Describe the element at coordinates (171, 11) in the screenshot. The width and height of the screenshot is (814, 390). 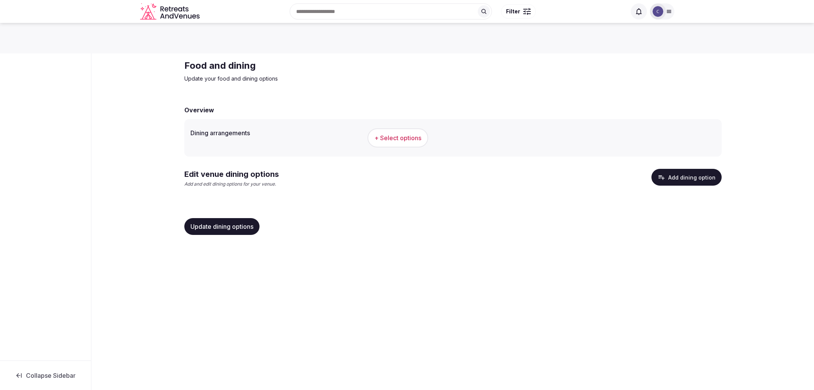
I see `svg: Retreats and Venues company logo` at that location.